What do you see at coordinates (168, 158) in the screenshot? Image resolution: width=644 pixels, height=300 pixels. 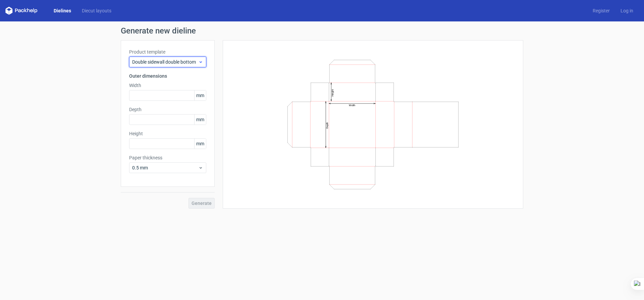 I see `label: Paper thickness` at bounding box center [168, 158].